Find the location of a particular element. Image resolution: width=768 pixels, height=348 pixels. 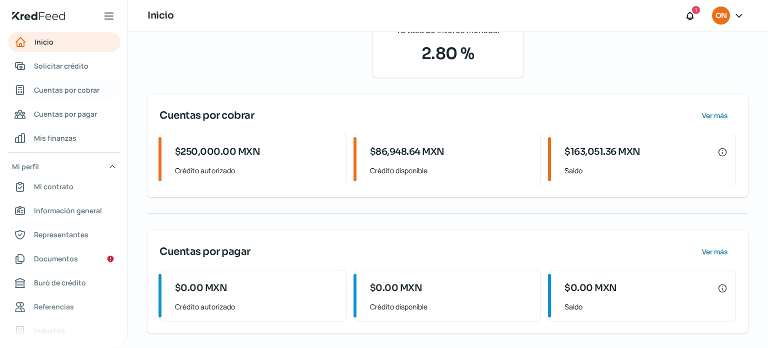

span: 2.80 % is located at coordinates (448, 54).